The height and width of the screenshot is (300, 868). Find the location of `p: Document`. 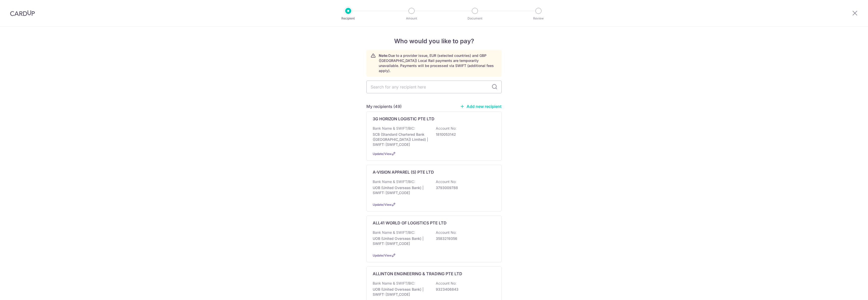

p: Document is located at coordinates (475, 18).